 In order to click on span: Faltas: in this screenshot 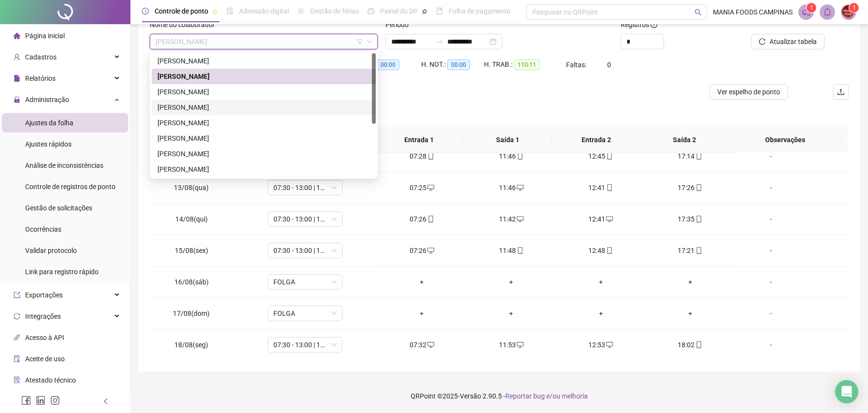, I will do `click(577, 65)`.